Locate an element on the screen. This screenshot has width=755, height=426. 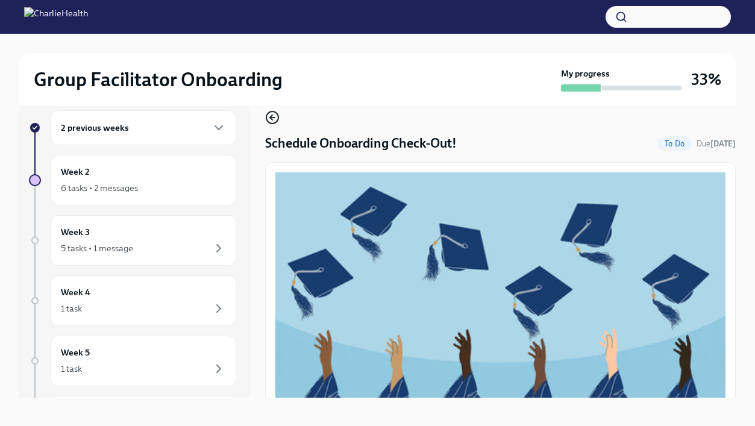
span: Due is located at coordinates (716, 143).